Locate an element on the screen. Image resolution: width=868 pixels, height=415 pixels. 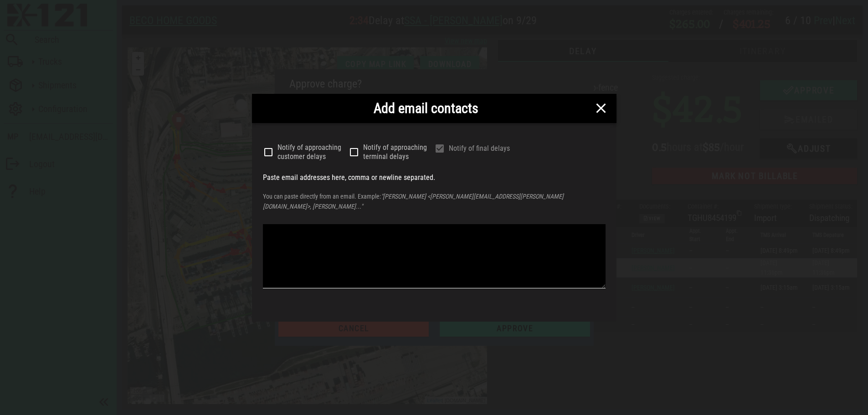
a: Leaflet is located at coordinates (307, 353).